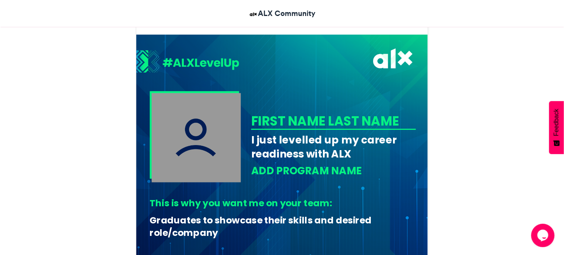  Describe the element at coordinates (333, 170) in the screenshot. I see `div: ADD PROGRAM NAME` at that location.